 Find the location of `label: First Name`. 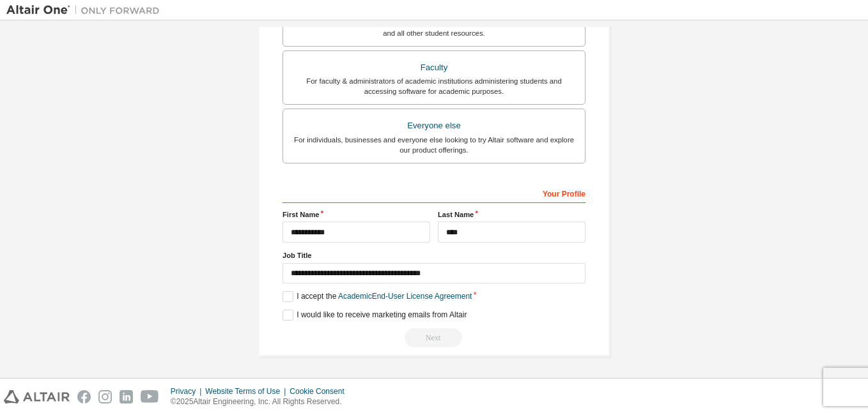

label: First Name is located at coordinates (356, 214).